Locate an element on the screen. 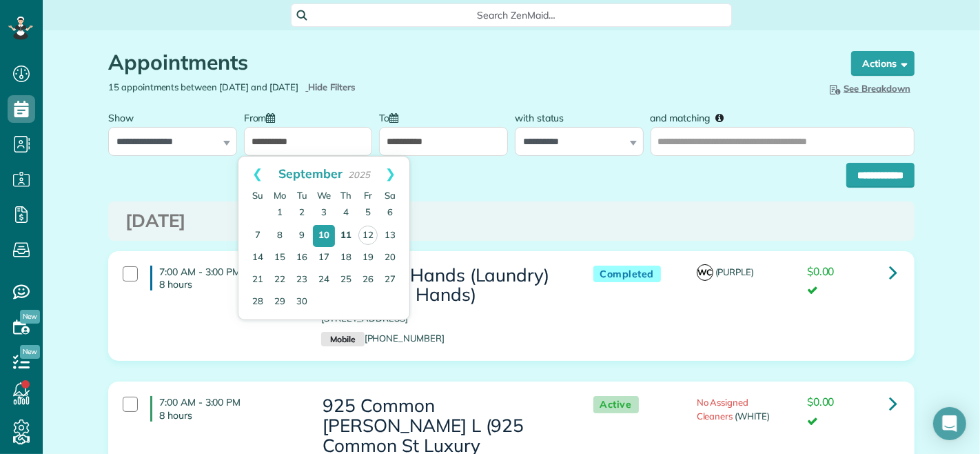 This screenshot has height=454, width=980. a: Next is located at coordinates (390, 174).